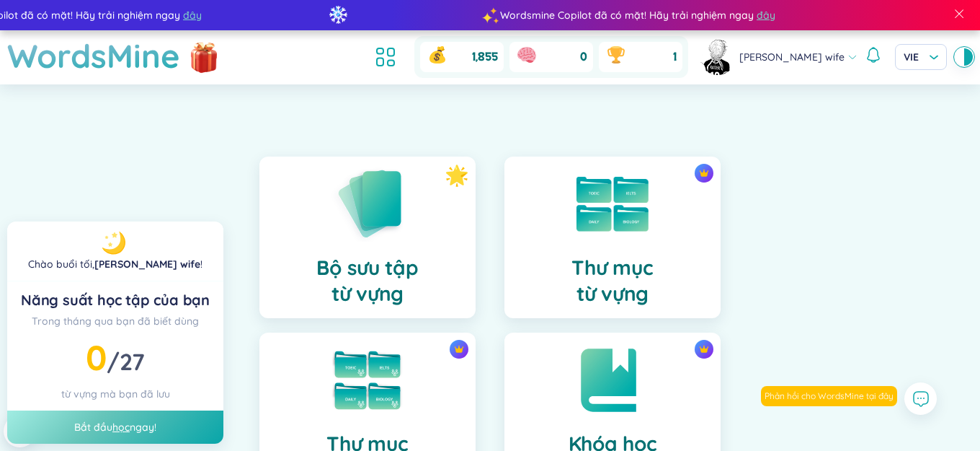 This screenshot has height=451, width=980. I want to click on span: 27, so click(132, 362).